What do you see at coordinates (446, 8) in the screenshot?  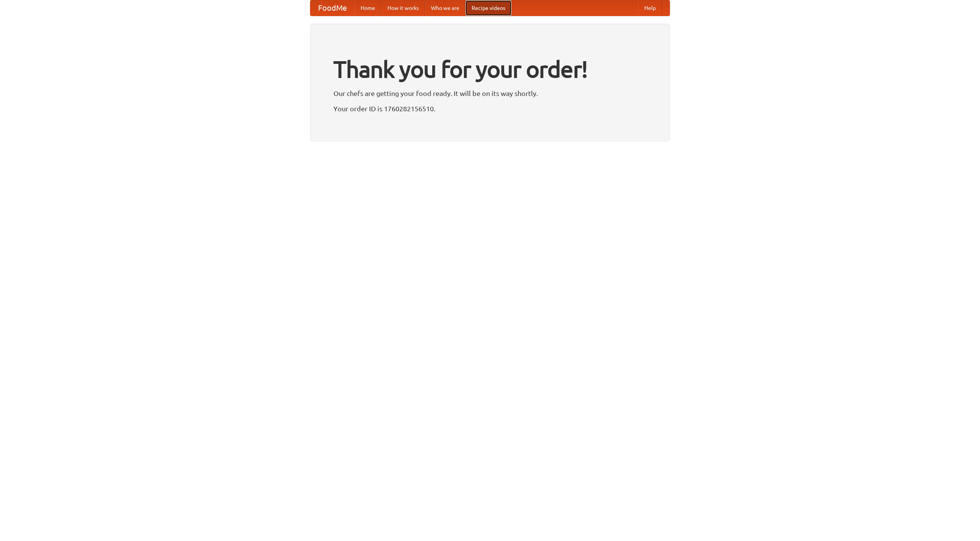 I see `a: Who we are` at bounding box center [446, 8].